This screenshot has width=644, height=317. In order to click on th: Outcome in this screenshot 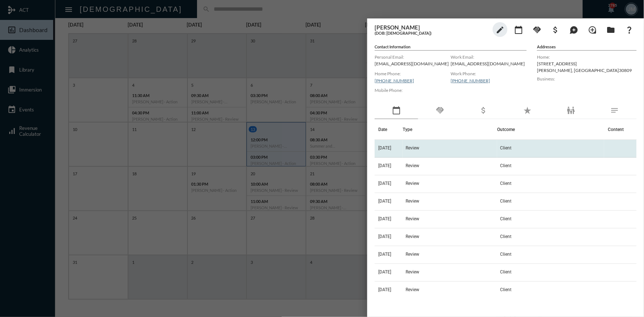, I will do `click(551, 129)`.